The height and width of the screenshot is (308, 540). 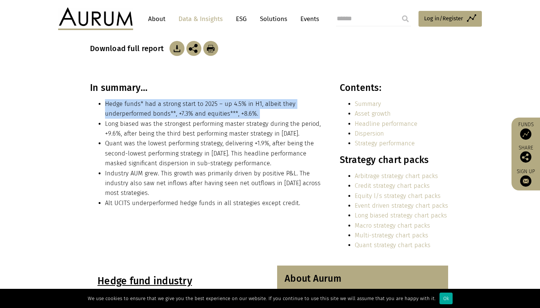 I want to click on div: Ok, so click(x=446, y=298).